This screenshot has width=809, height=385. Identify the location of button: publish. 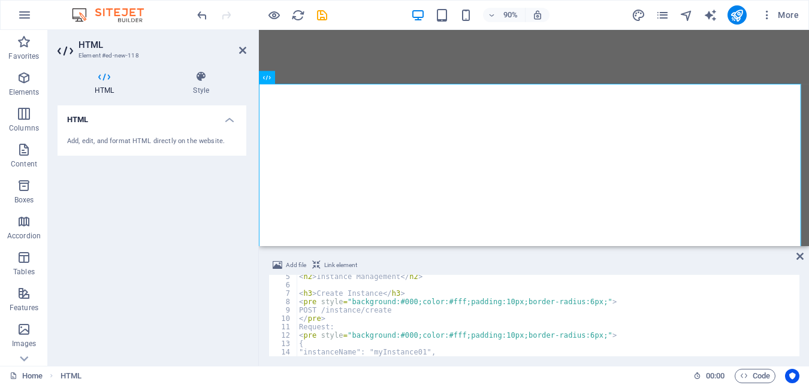
(737, 15).